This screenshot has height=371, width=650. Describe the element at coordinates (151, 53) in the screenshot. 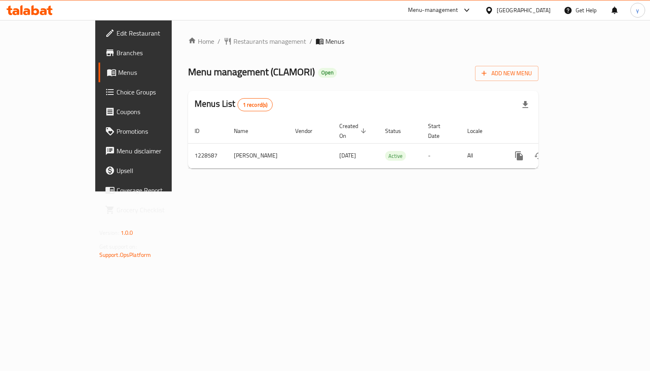

I see `a: Branches` at that location.